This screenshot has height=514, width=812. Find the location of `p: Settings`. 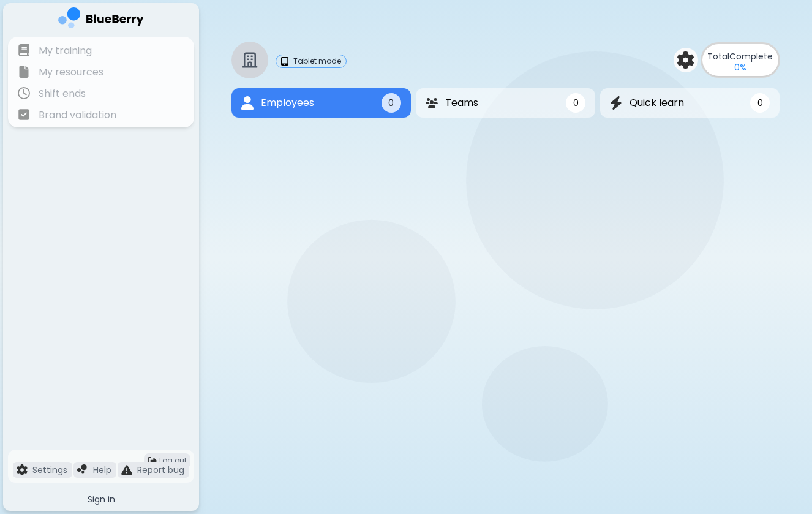

p: Settings is located at coordinates (50, 470).